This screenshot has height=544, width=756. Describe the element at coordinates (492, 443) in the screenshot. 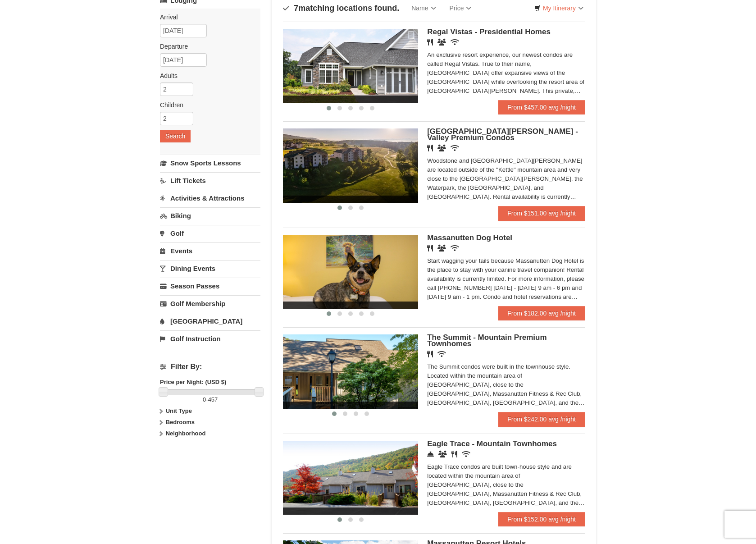

I see `span: Eagle Trace - Mountain Townhomes` at that location.